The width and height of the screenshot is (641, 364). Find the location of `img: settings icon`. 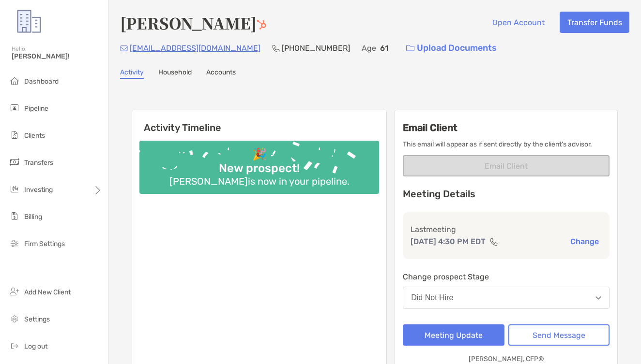

img: settings icon is located at coordinates (15, 319).